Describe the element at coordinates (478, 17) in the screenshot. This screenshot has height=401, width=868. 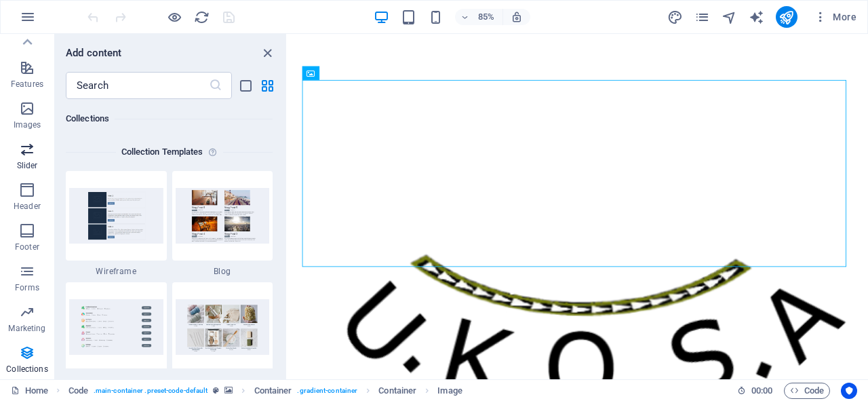
I see `button: 85%` at that location.